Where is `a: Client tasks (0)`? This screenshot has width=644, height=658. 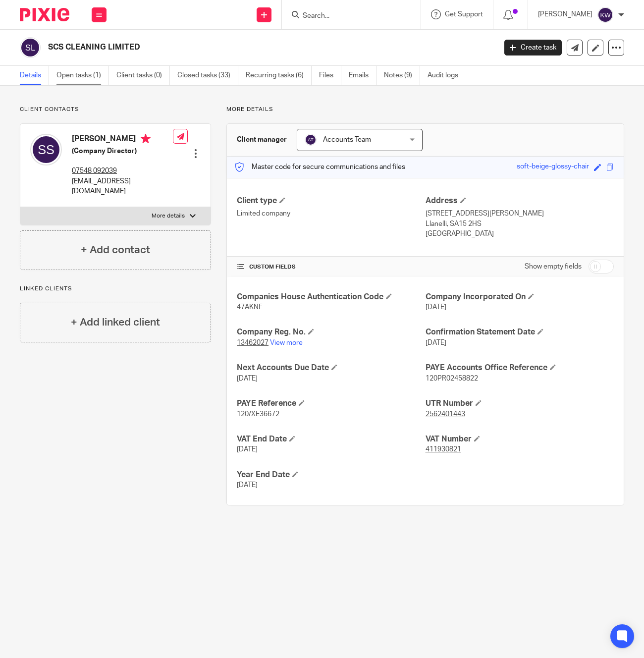 a: Client tasks (0) is located at coordinates (143, 76).